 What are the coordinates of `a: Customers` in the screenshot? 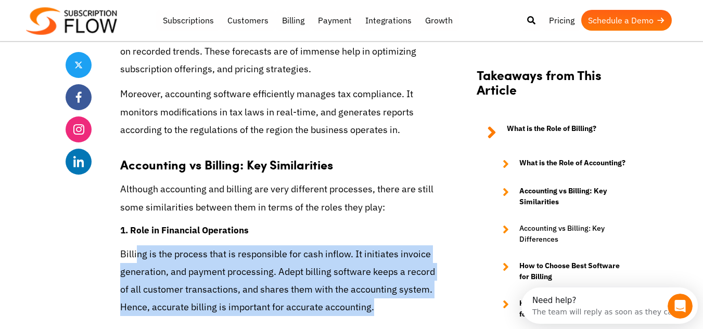 It's located at (248, 20).